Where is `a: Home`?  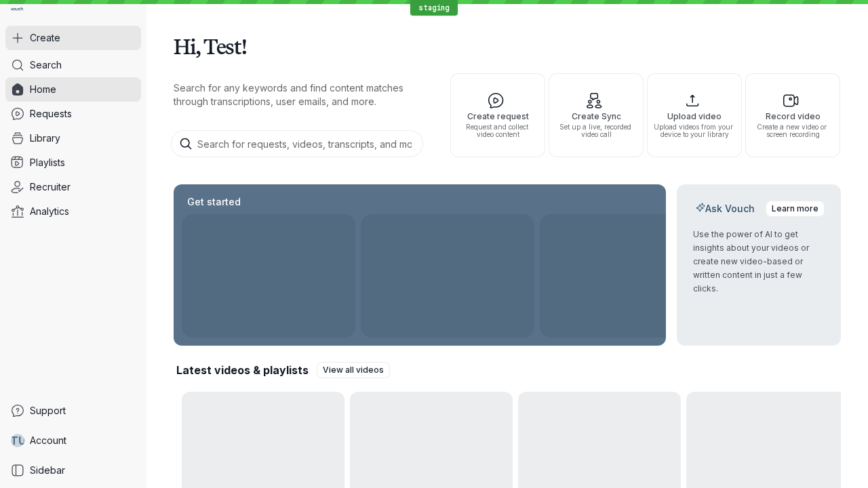 a: Home is located at coordinates (73, 90).